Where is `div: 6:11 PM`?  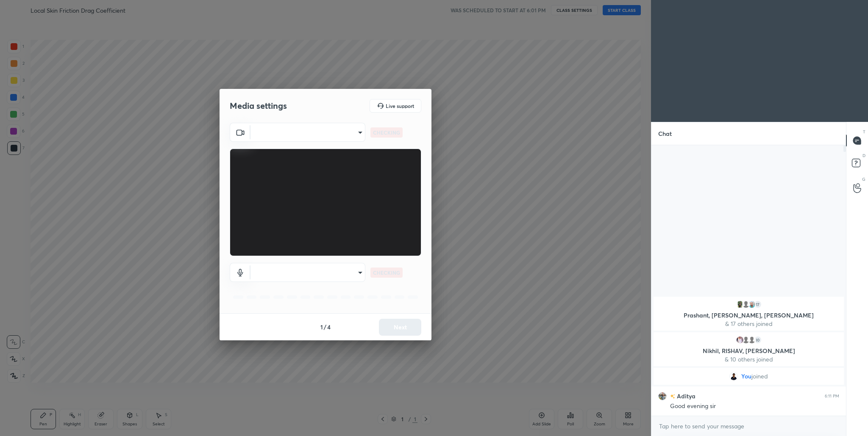 div: 6:11 PM is located at coordinates (832, 397).